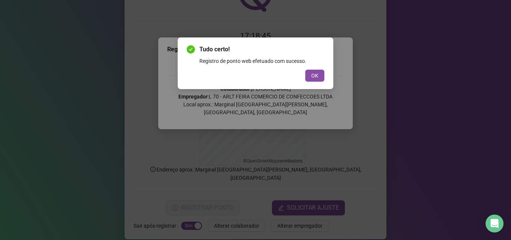 The width and height of the screenshot is (511, 240). I want to click on span: Tudo certo!, so click(262, 49).